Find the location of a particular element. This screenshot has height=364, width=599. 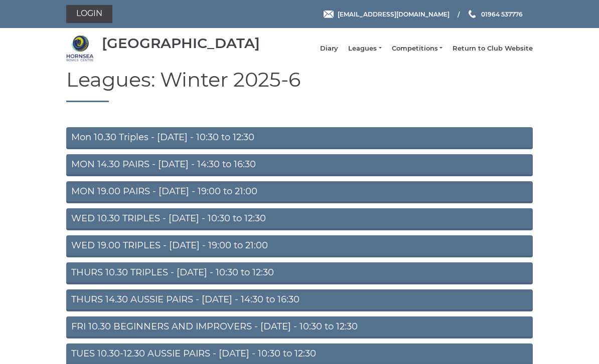

a: Leagues is located at coordinates (364, 49).